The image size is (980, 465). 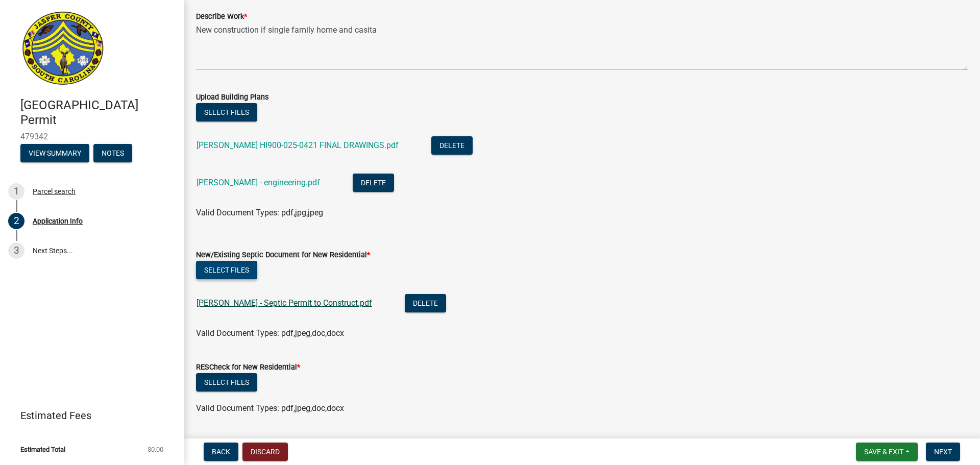 What do you see at coordinates (260, 212) in the screenshot?
I see `span: Valid Document Types: pdf,jpg,jpeg` at bounding box center [260, 212].